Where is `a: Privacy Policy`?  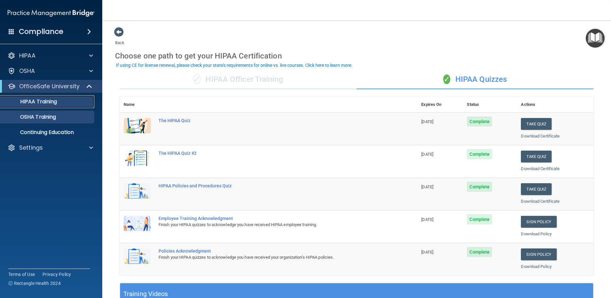 a: Privacy Policy is located at coordinates (57, 274).